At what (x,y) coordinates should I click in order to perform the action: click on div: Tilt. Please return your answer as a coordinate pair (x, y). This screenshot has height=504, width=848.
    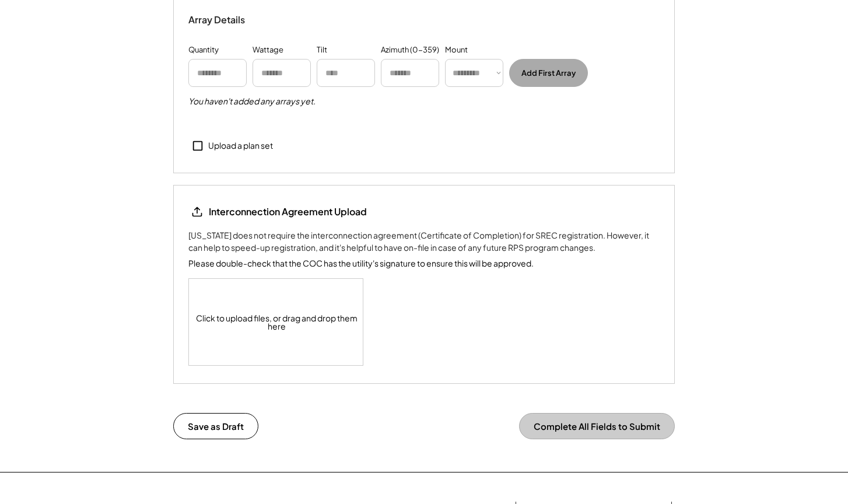
    Looking at the image, I should click on (322, 50).